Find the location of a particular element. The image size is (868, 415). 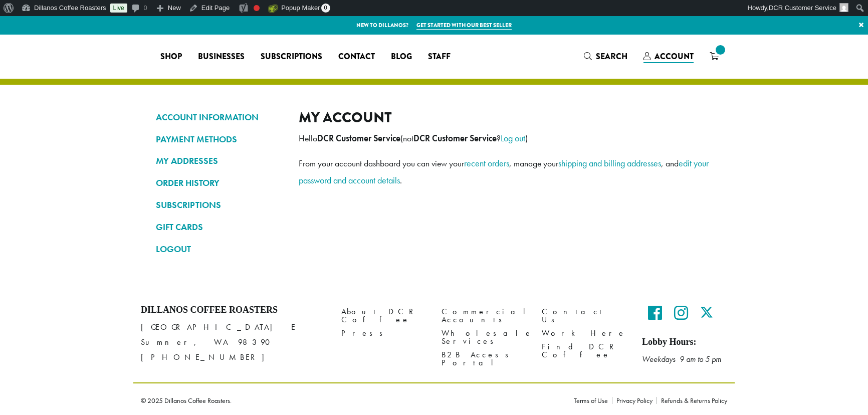

a: Press is located at coordinates (384, 333).